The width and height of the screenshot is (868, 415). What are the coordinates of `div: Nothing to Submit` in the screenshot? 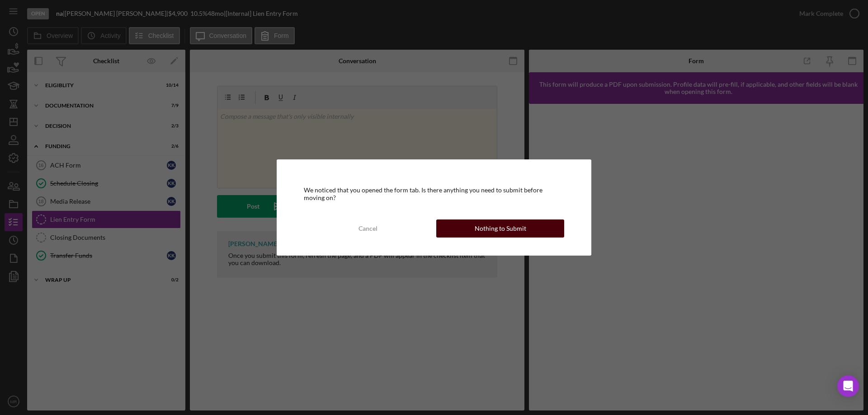 It's located at (500, 228).